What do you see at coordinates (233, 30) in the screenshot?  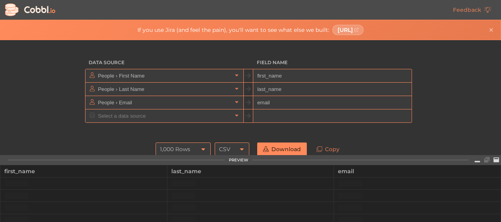 I see `span: If you use Jira (and feel the pain), you'll want to see what else we built:` at bounding box center [233, 30].